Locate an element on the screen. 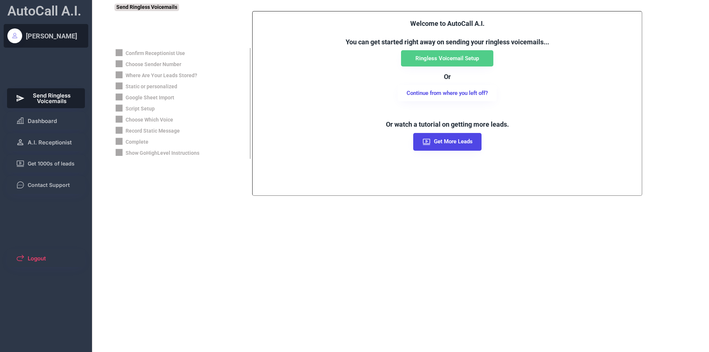 The height and width of the screenshot is (352, 709). div: Google Sheet Import is located at coordinates (150, 98).